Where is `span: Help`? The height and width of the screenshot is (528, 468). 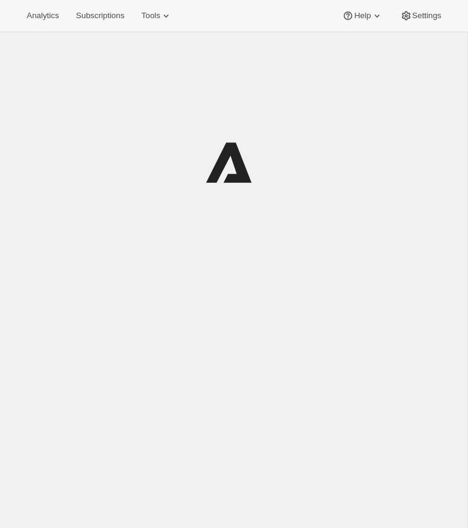 span: Help is located at coordinates (362, 16).